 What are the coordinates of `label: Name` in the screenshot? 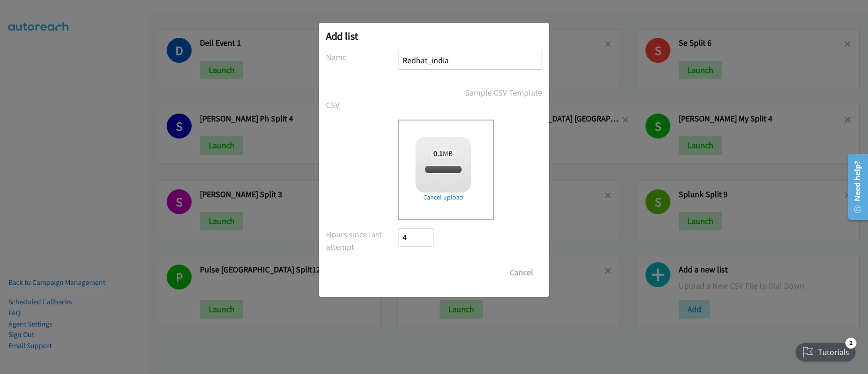 It's located at (362, 57).